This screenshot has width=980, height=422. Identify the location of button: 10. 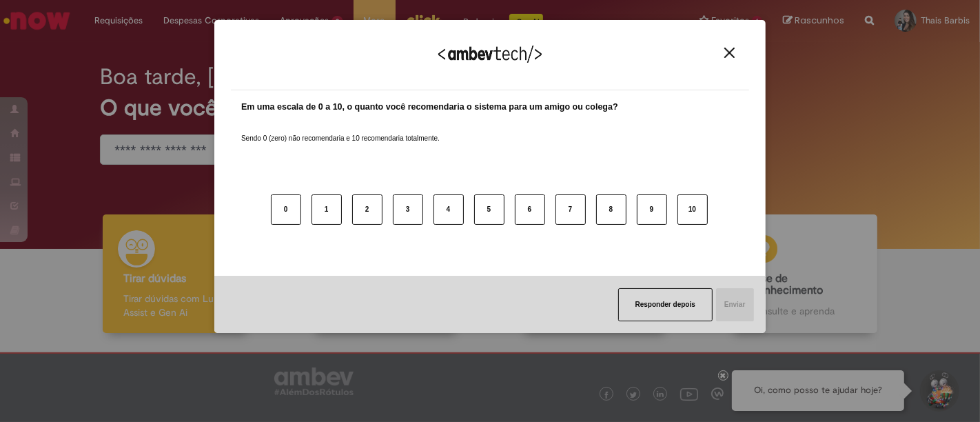
(693, 210).